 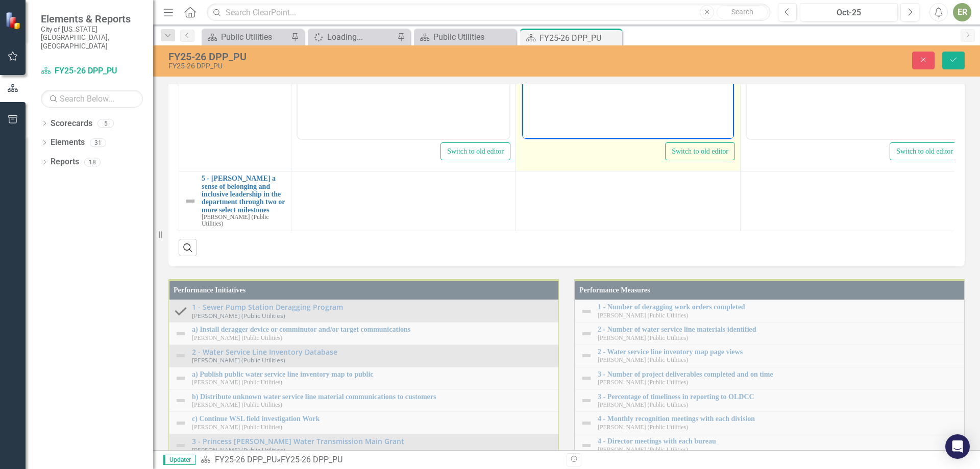 What do you see at coordinates (849, 13) in the screenshot?
I see `div: Oct-25` at bounding box center [849, 13].